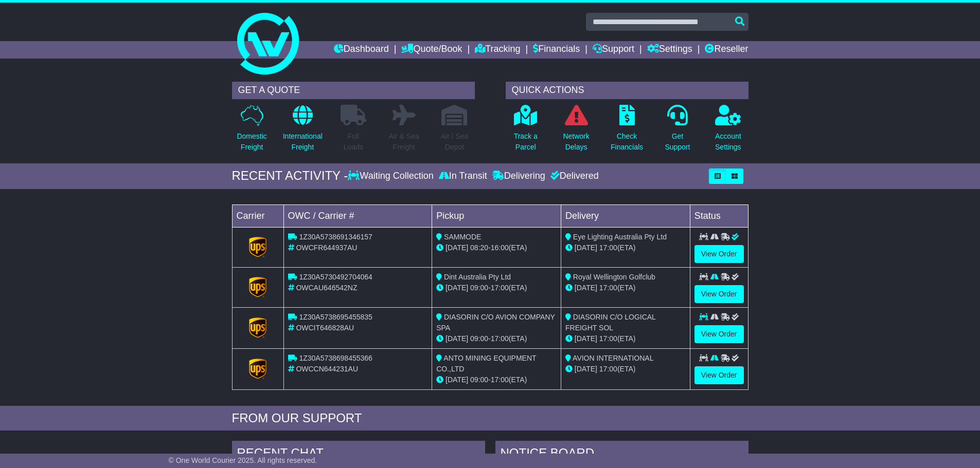  I want to click on span: © One World Courier 2025. All rights reserved., so click(243, 460).